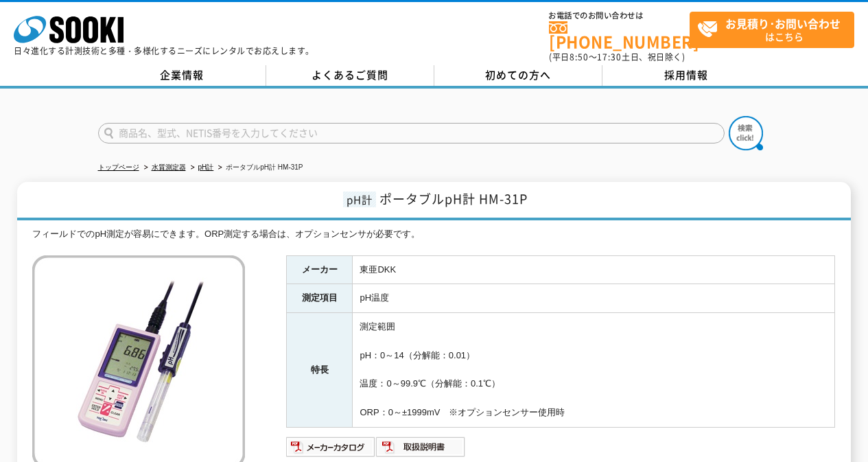 The image size is (868, 462). Describe the element at coordinates (579, 57) in the screenshot. I see `span: 8:50` at that location.